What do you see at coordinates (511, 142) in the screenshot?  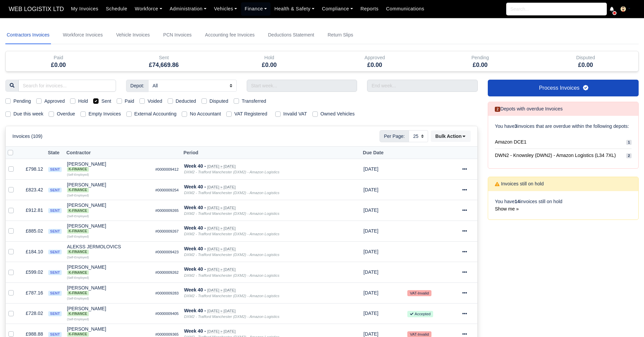 I see `span: Amazon DCE1` at bounding box center [511, 142].